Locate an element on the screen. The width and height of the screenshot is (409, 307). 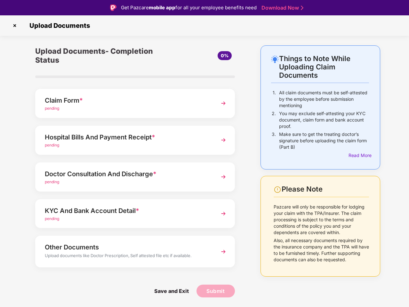
span: Upload Documents is located at coordinates (58, 26).